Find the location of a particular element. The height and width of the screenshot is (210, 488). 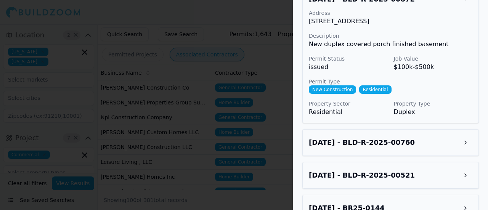

p: Address is located at coordinates (390, 13).